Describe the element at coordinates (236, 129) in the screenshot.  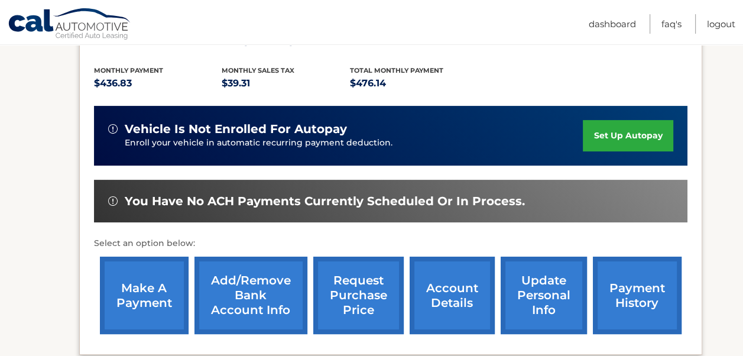
I see `span: vehicle is not enrolled for autopay` at that location.